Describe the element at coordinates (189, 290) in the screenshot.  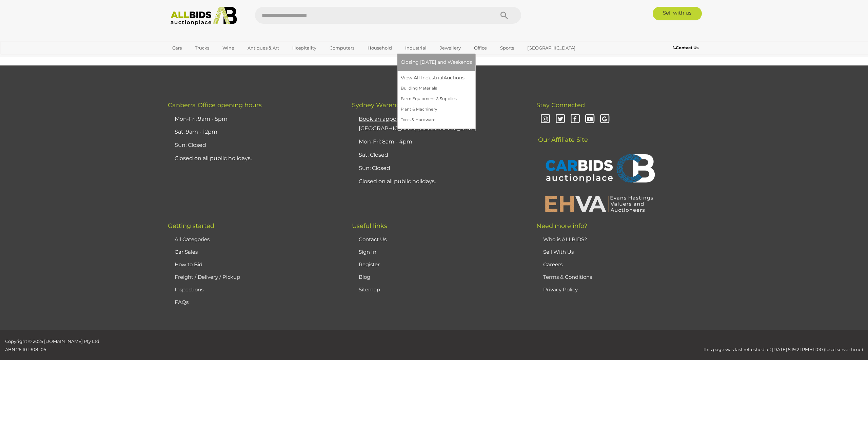
I see `a: Inspections` at that location.